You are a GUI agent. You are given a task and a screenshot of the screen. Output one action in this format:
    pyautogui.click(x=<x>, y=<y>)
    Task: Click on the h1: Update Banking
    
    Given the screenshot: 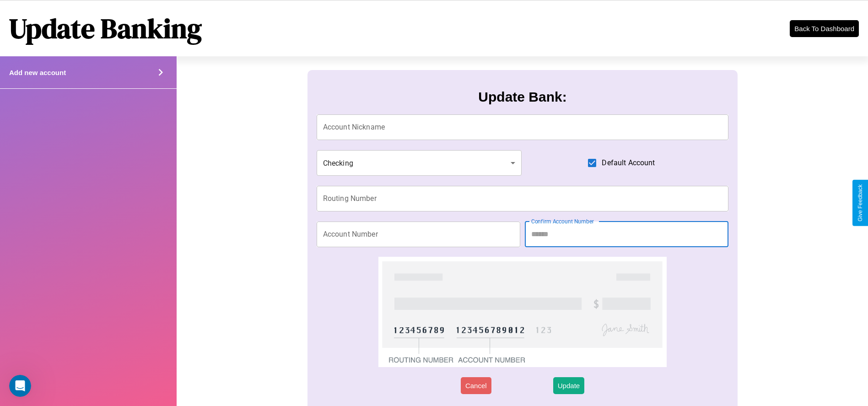 What is the action you would take?
    pyautogui.click(x=105, y=28)
    